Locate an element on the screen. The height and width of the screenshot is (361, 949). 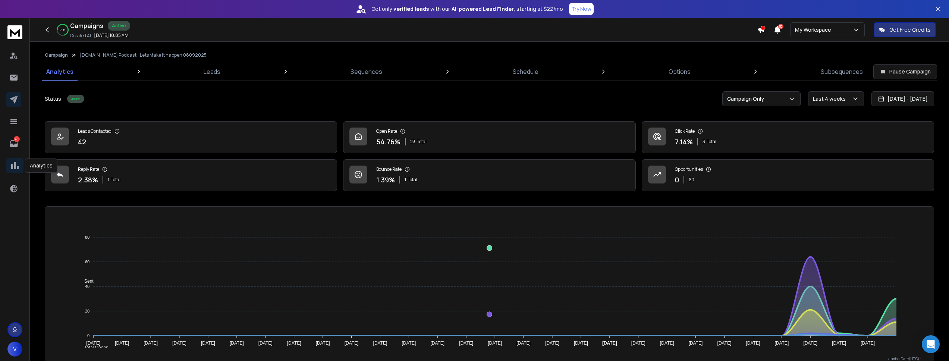
a: Leads Contacted42 is located at coordinates (191, 137).